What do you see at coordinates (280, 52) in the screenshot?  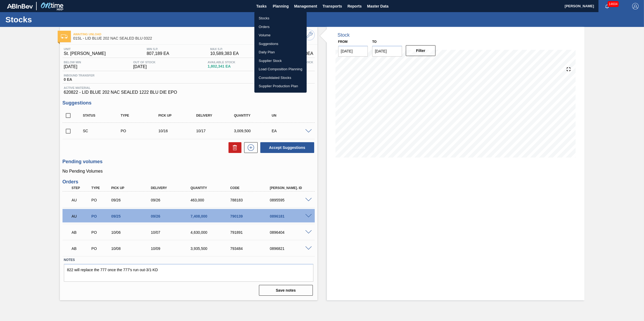 I see `li: Daily Plan` at bounding box center [280, 52].